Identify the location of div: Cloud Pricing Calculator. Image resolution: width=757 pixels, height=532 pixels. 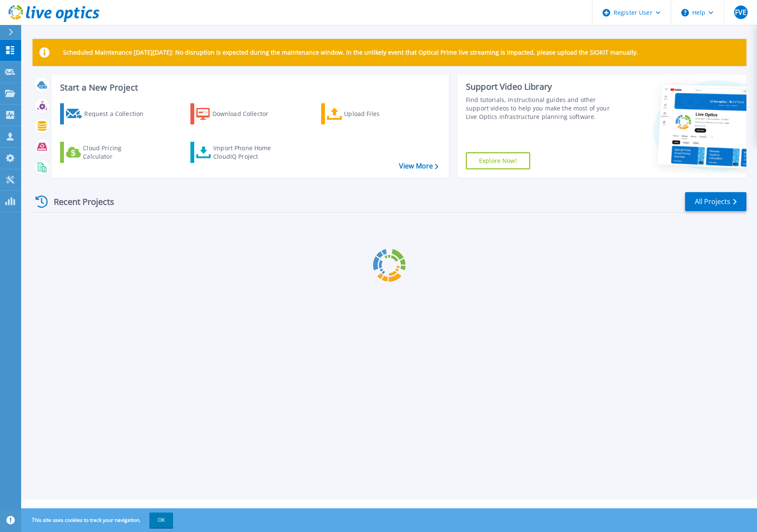
(117, 153).